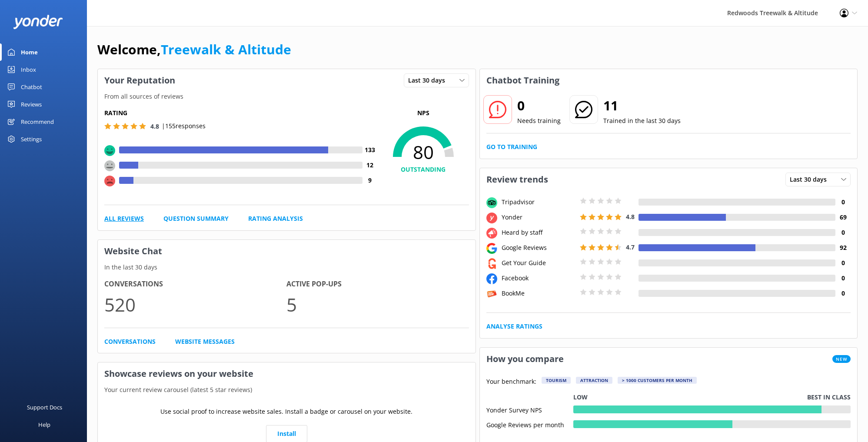  What do you see at coordinates (287, 374) in the screenshot?
I see `h3: Showcase reviews on your website` at bounding box center [287, 374].